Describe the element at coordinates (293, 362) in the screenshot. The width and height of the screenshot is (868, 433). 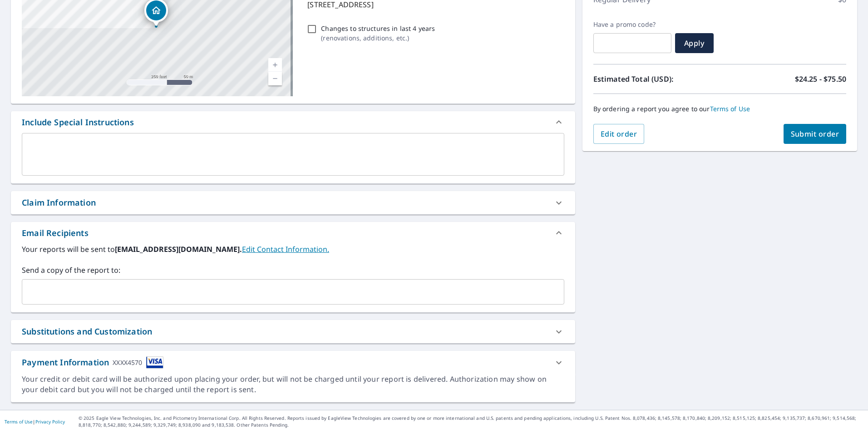
I see `div: Payment InformationXXXX4570cardImage` at that location.